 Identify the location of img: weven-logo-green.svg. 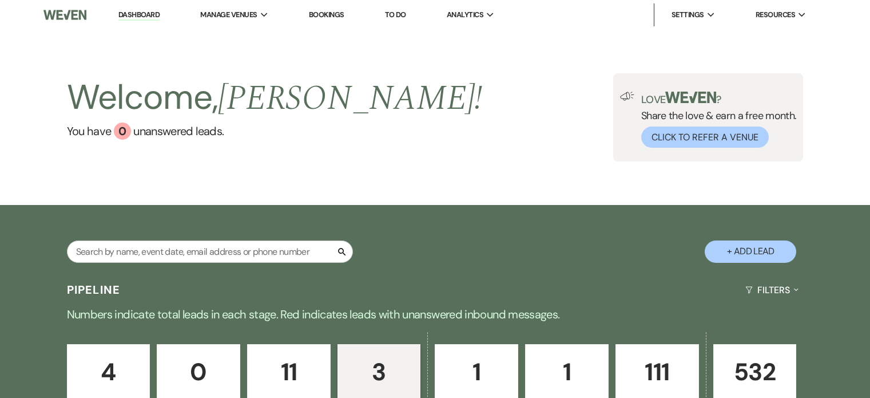
(691, 97).